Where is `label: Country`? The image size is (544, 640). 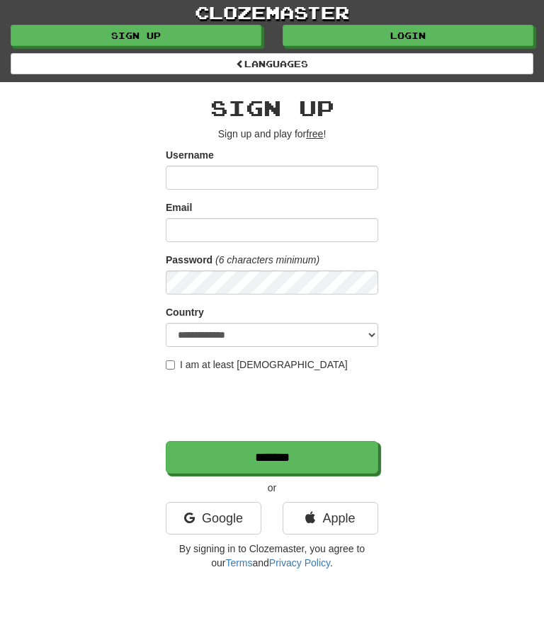 label: Country is located at coordinates (185, 312).